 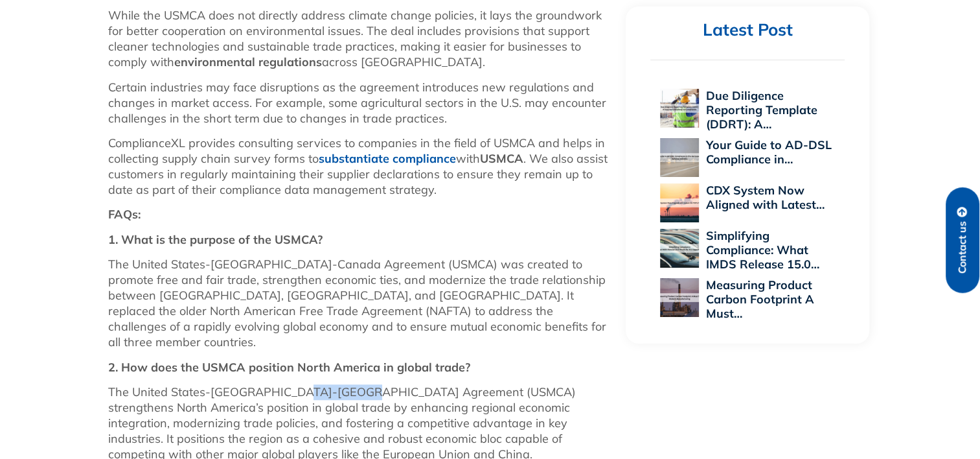 What do you see at coordinates (289, 367) in the screenshot?
I see `strong: 2. How does the USMCA position North America in global trade?` at bounding box center [289, 367].